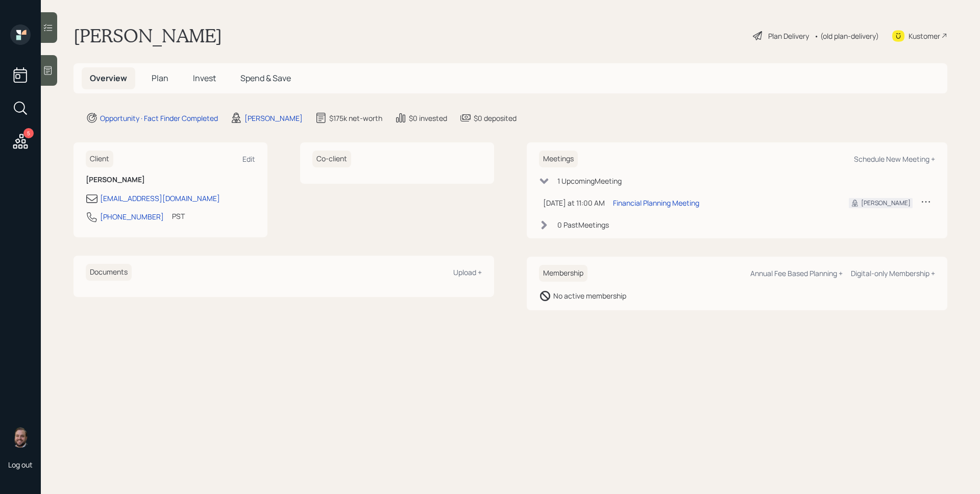 Image resolution: width=980 pixels, height=494 pixels. Describe the element at coordinates (590, 181) in the screenshot. I see `div: 1 Upcoming Meeting` at that location.